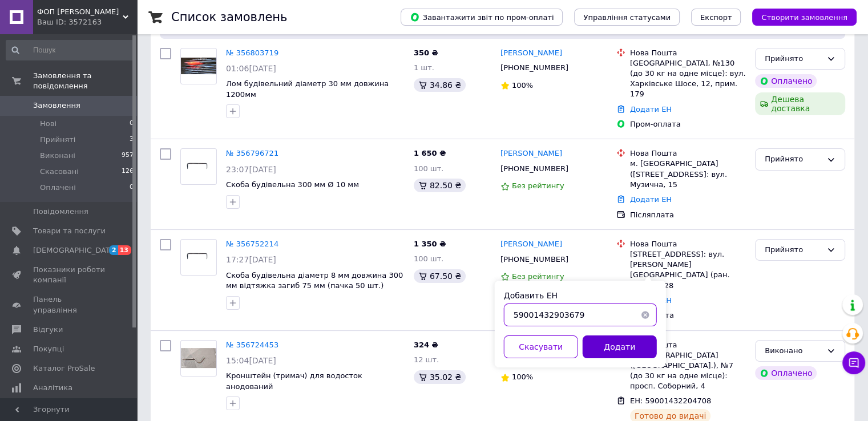  What do you see at coordinates (229, 17) in the screenshot?
I see `h1: Список замовлень` at bounding box center [229, 17].